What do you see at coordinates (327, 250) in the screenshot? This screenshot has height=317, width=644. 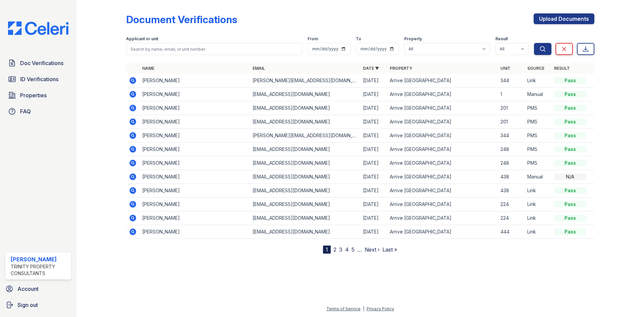 I see `div: 1` at bounding box center [327, 250].